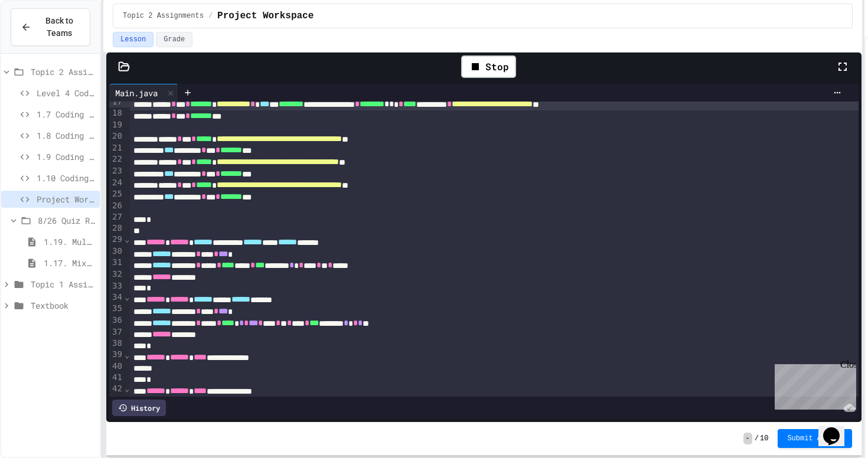 The width and height of the screenshot is (868, 458). Describe the element at coordinates (66, 114) in the screenshot. I see `span: 1.7 Coding Practice` at that location.